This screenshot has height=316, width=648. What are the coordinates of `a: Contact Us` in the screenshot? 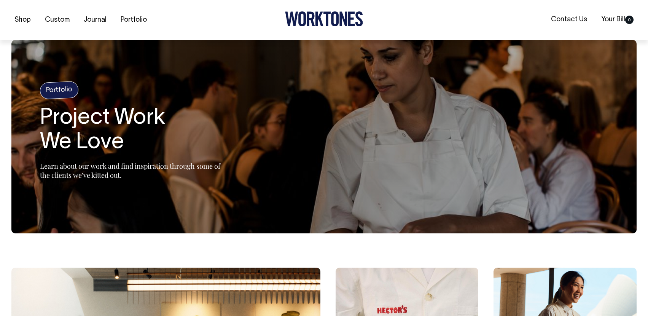 It's located at (569, 19).